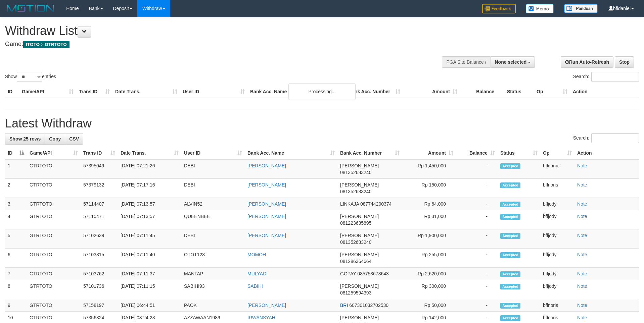  What do you see at coordinates (214, 45) in the screenshot?
I see `h4: Game:` at bounding box center [214, 45].